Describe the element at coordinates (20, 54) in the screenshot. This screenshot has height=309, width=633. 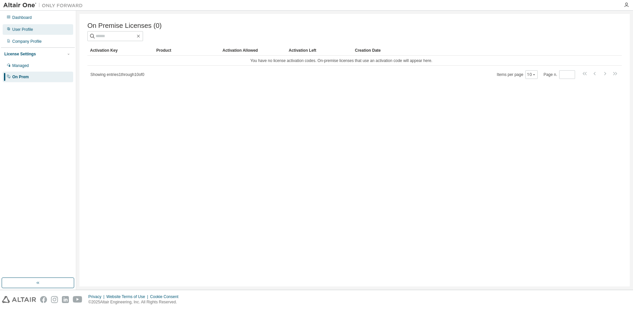
I see `div: License Settings` at that location.